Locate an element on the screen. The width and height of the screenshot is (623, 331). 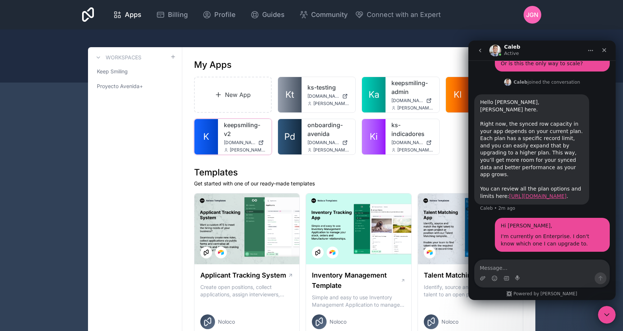
div: Pablo says… is located at coordinates (74, 198).